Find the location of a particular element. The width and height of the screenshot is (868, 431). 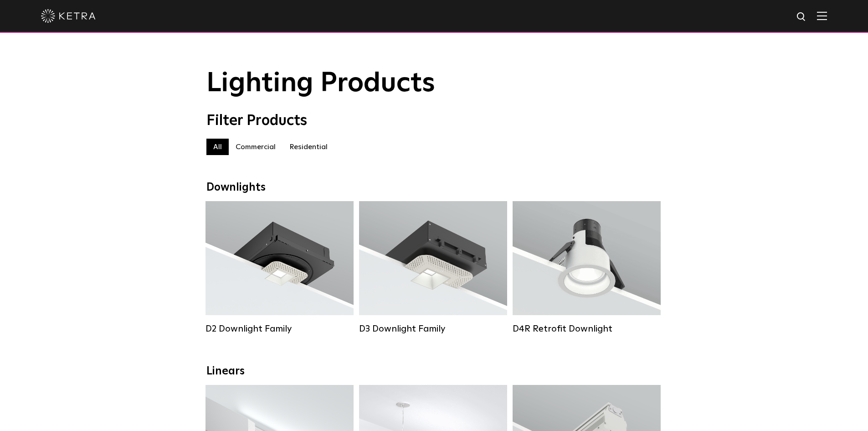

img: ketra-logo-2019-white is located at coordinates (69, 16).